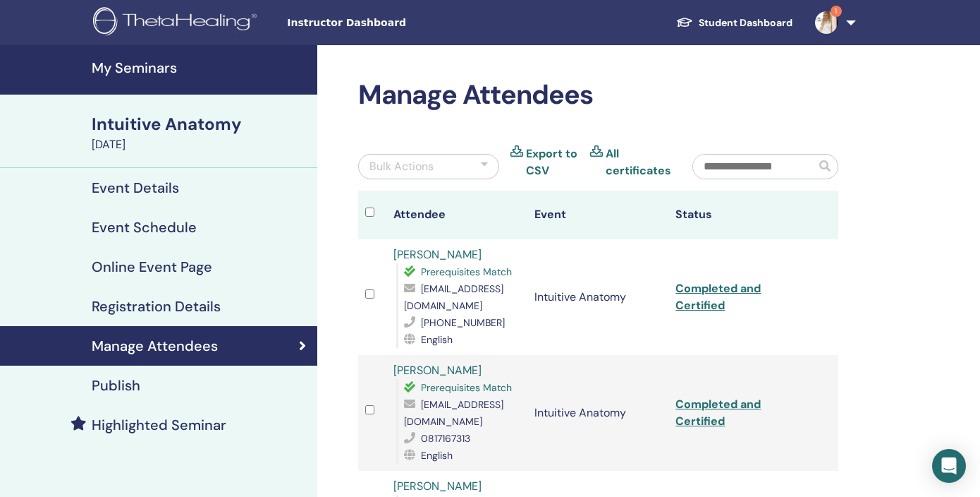 Image resolution: width=980 pixels, height=497 pixels. Describe the element at coordinates (401, 166) in the screenshot. I see `div: Bulk Actions` at that location.